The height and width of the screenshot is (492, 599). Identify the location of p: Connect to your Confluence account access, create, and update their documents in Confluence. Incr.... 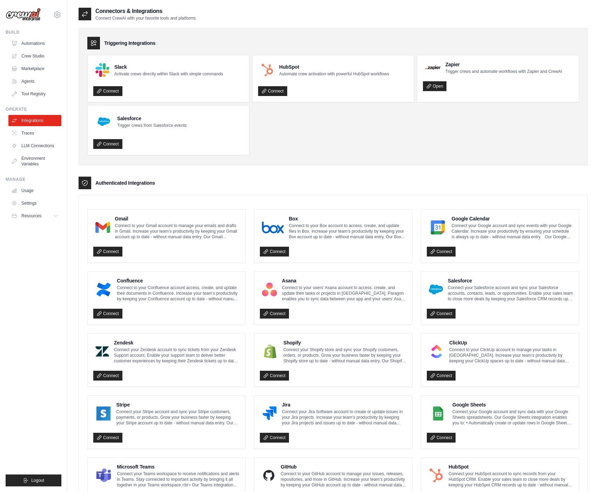
(178, 294).